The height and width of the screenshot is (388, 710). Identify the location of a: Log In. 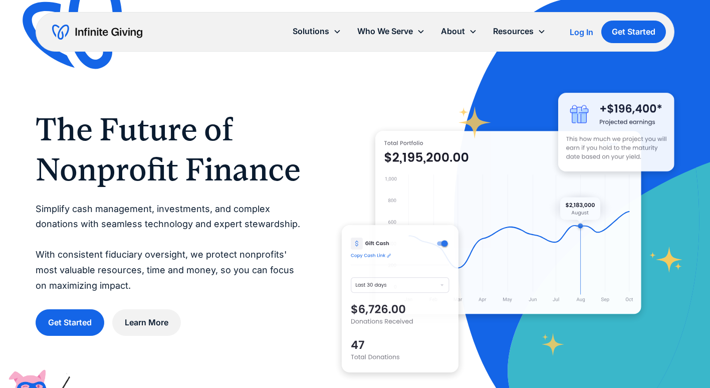
(582, 32).